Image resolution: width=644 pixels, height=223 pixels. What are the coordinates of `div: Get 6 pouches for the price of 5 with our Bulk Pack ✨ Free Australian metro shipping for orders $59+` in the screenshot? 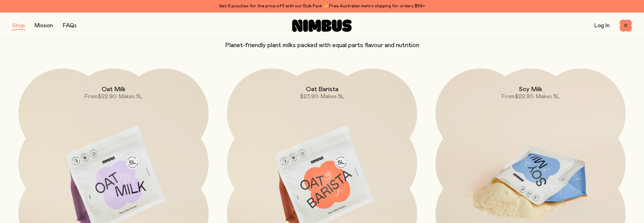 It's located at (322, 6).